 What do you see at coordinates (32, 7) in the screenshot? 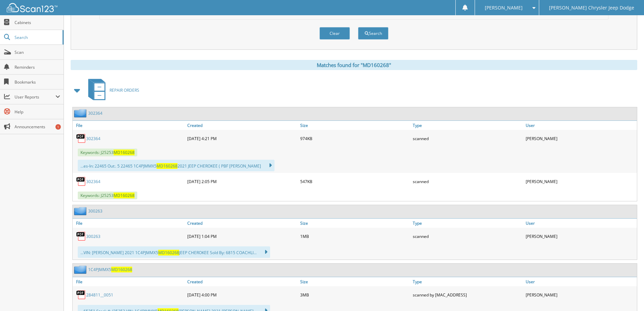
I see `img: scan123-logo-white.svg` at bounding box center [32, 7].